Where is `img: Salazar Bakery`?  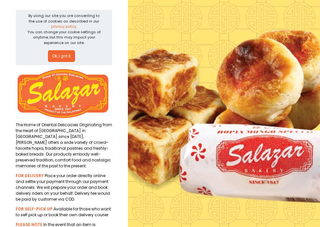 img: Salazar Bakery is located at coordinates (63, 94).